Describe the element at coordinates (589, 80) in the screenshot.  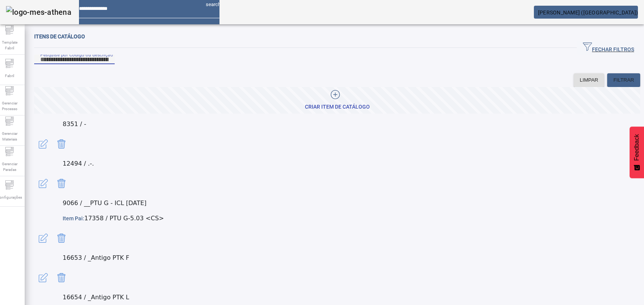
I see `button: LIMPAR` at that location.